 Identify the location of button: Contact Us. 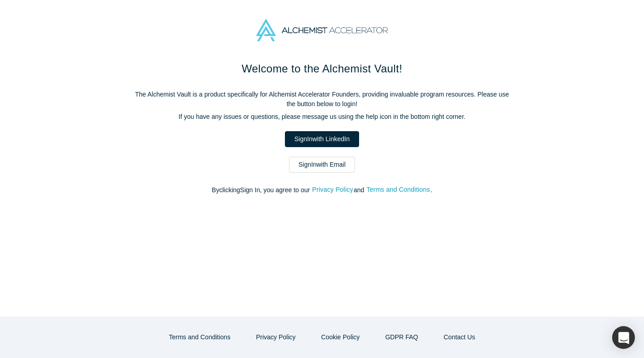
(459, 337).